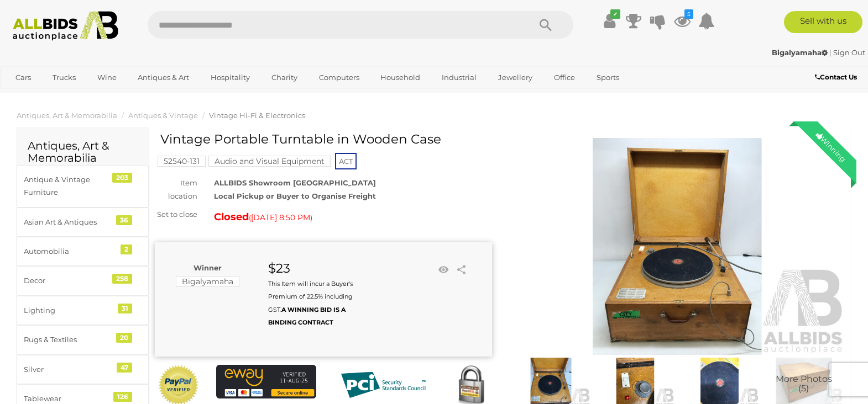 The height and width of the screenshot is (404, 868). What do you see at coordinates (400, 77) in the screenshot?
I see `a: Household` at bounding box center [400, 77].